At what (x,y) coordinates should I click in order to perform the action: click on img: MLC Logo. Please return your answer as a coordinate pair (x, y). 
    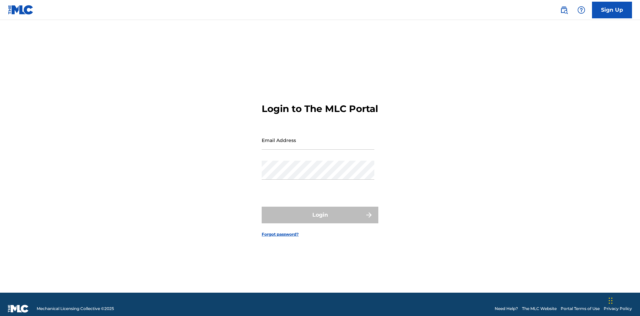
    Looking at the image, I should click on (21, 10).